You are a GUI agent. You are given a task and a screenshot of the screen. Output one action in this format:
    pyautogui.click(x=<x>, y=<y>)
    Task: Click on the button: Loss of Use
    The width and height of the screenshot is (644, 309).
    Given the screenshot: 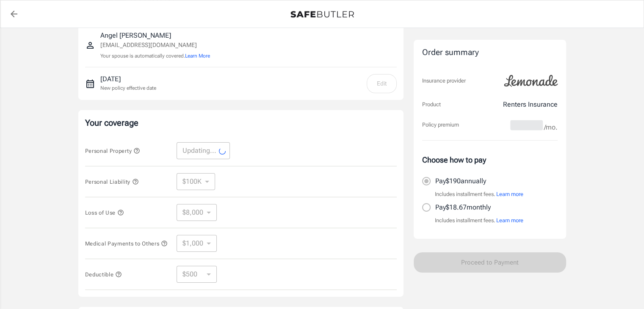 What is the action you would take?
    pyautogui.click(x=105, y=213)
    